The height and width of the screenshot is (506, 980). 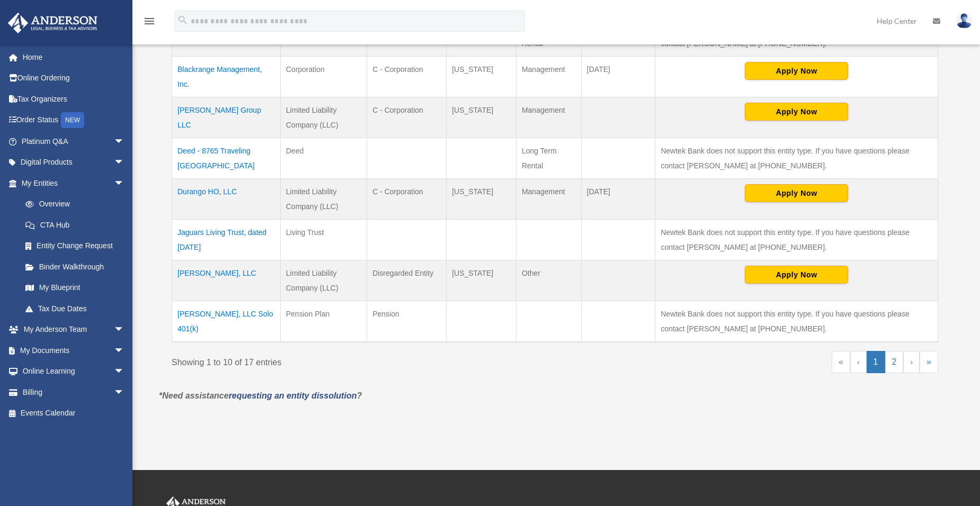 I want to click on a: Tax Organizers, so click(x=74, y=99).